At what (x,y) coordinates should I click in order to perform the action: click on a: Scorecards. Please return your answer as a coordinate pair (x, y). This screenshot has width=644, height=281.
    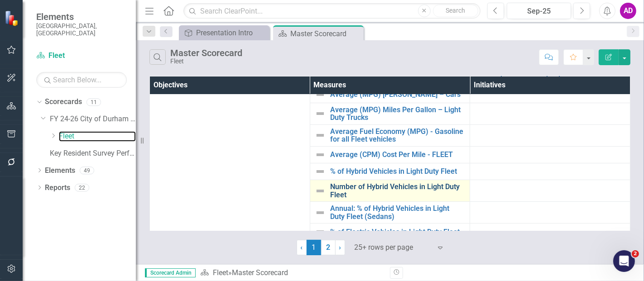
    Looking at the image, I should click on (63, 102).